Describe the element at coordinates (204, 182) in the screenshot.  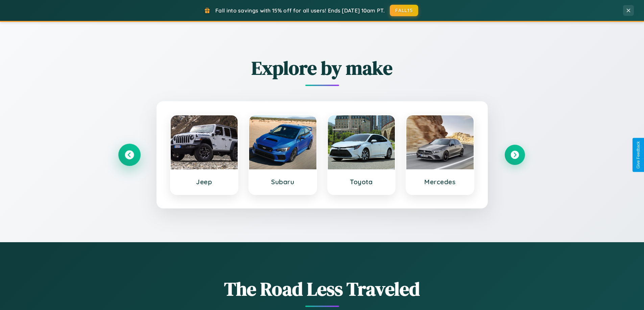
I see `h3: Jeep` at that location.